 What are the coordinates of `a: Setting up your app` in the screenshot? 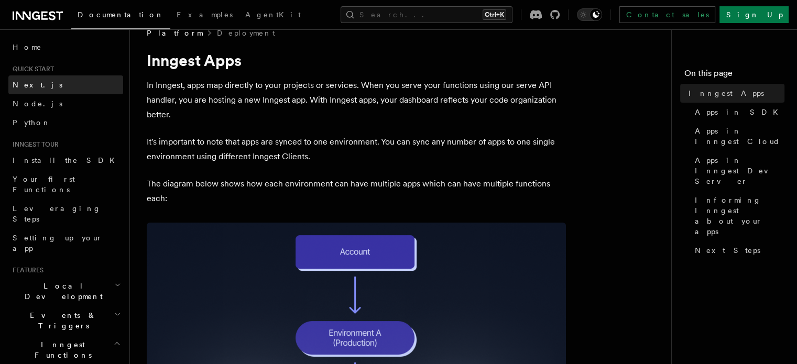 It's located at (65, 243).